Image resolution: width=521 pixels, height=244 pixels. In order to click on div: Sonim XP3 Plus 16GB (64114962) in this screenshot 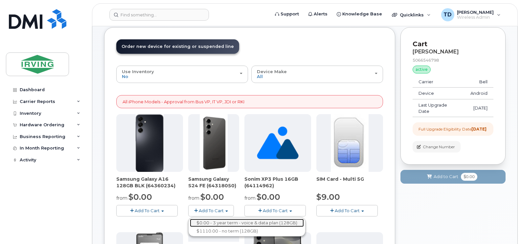, I will do `click(277, 183)`.